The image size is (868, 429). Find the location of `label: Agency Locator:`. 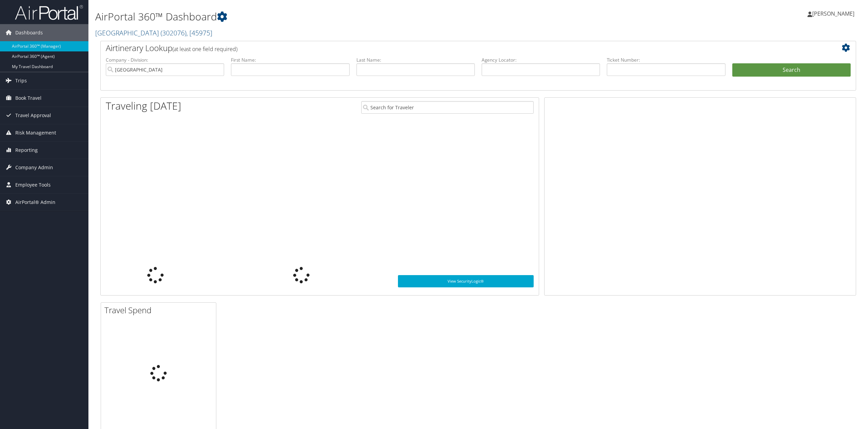

label: Agency Locator: is located at coordinates (541, 60).